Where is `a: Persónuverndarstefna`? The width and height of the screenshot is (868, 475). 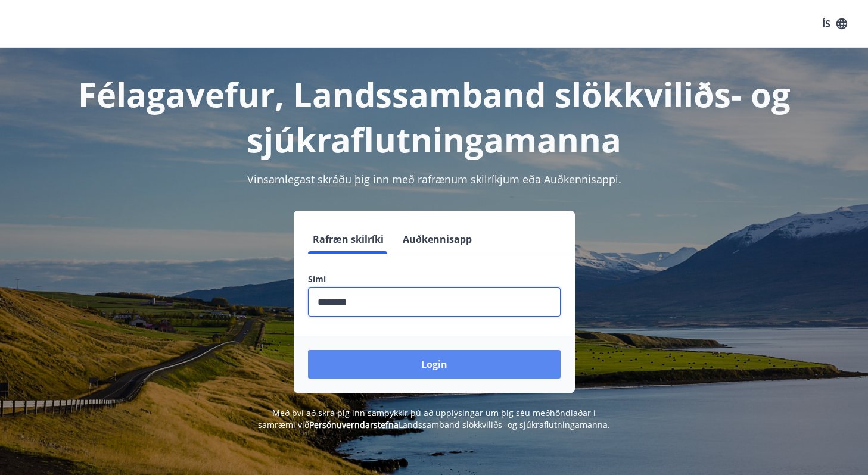
a: Persónuverndarstefna is located at coordinates (354, 424).